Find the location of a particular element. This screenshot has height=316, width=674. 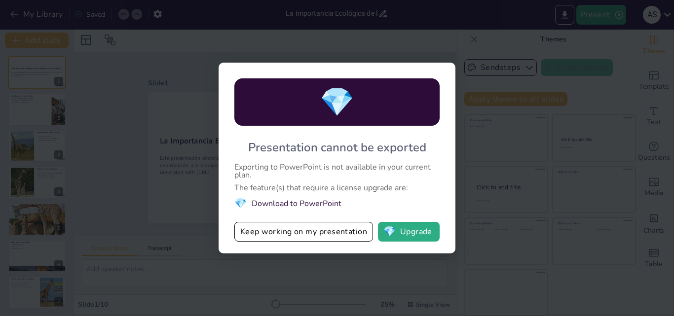

button: diamondUpgrade is located at coordinates (408, 232).